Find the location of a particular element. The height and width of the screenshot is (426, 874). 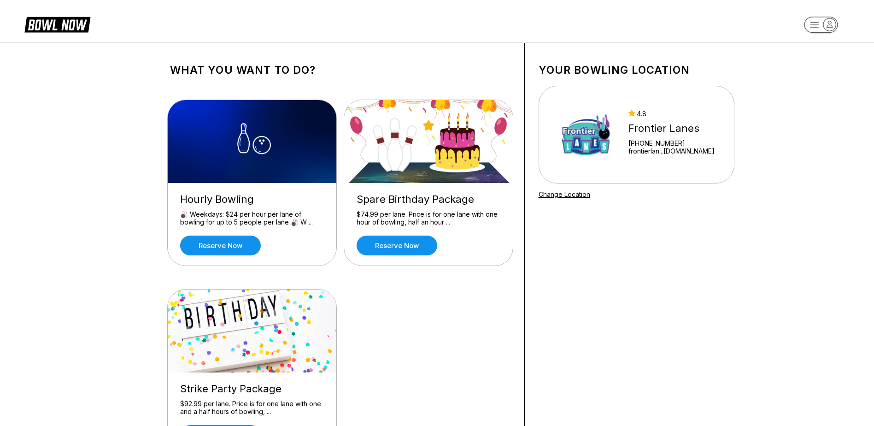

div: $74.99 per lane. Price is for one lane with one hour of bowling, half an hour ... is located at coordinates (429, 218).